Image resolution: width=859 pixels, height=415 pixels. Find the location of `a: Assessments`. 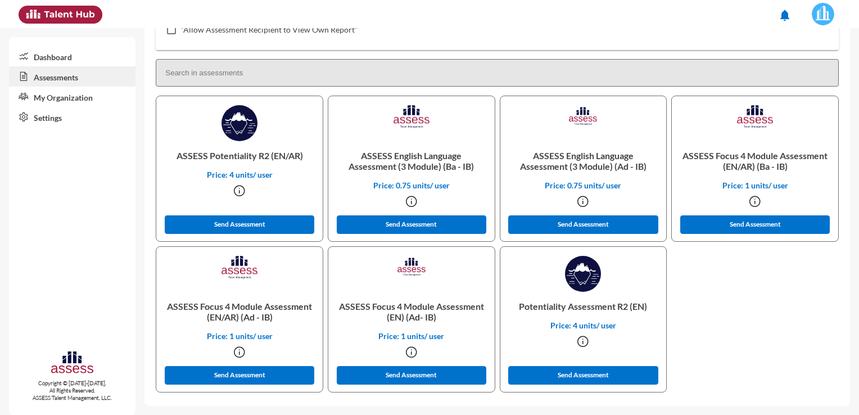

a: Assessments is located at coordinates (72, 76).